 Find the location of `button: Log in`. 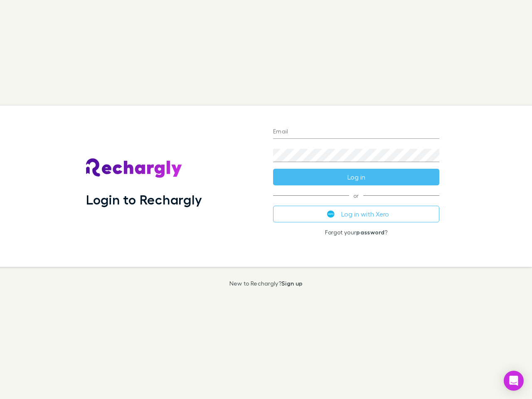

button: Log in is located at coordinates (356, 177).